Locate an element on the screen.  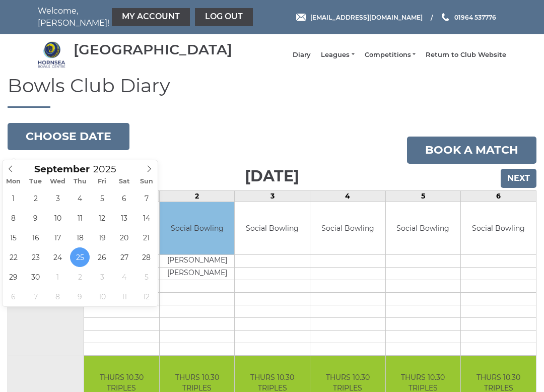
span: September 28, 2025 is located at coordinates (146, 257).